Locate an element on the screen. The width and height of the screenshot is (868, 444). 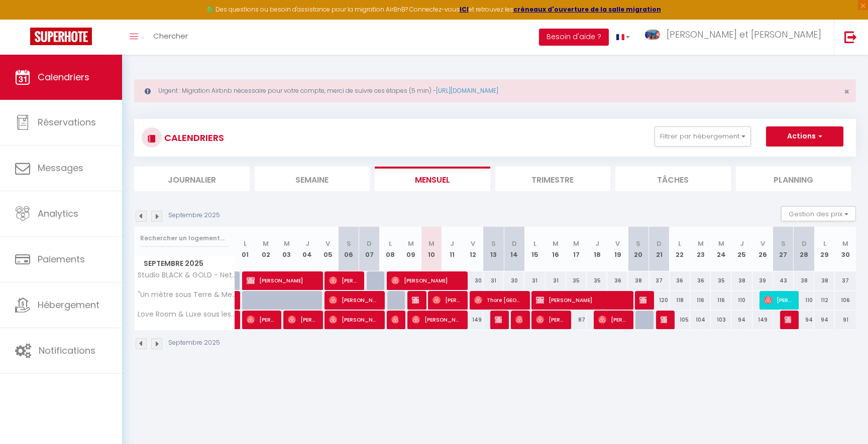
a: créneaux d'ouverture de la salle migration is located at coordinates (587, 9).